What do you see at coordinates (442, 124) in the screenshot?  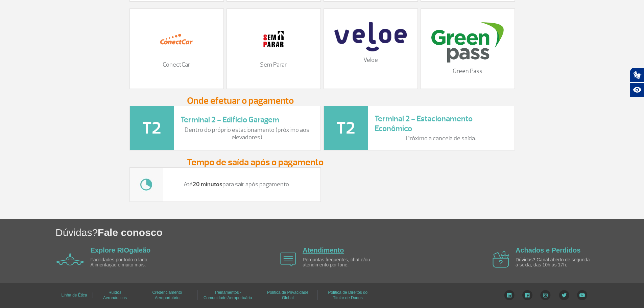 I see `h3: Terminal 2 - Estacionamento Econômico` at bounding box center [442, 124].